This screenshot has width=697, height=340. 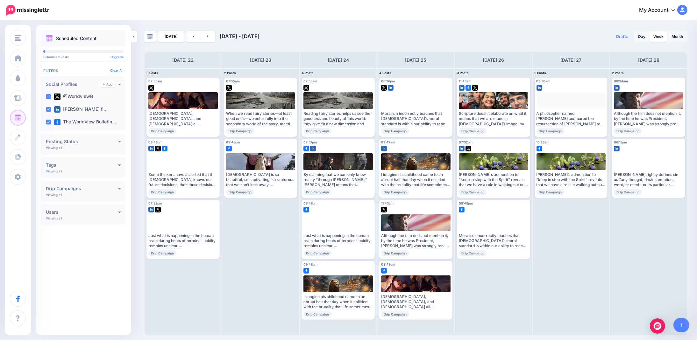 I want to click on span: 06:15pm, so click(x=620, y=142).